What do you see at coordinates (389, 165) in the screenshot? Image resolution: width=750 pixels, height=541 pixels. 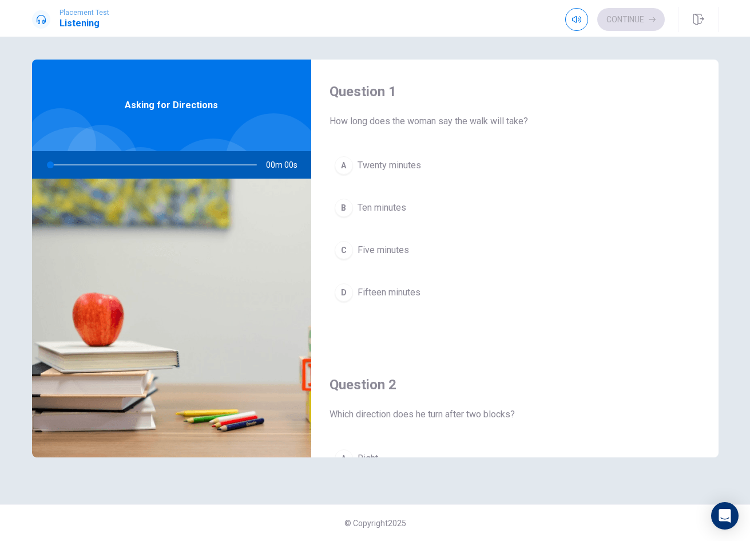 I see `span: Twenty minutes` at bounding box center [389, 165].